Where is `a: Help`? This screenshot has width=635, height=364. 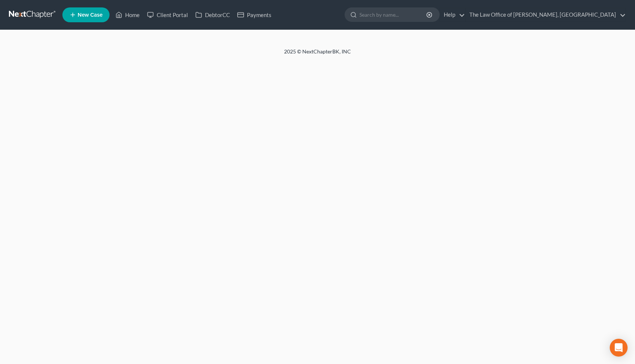 a: Help is located at coordinates (452, 15).